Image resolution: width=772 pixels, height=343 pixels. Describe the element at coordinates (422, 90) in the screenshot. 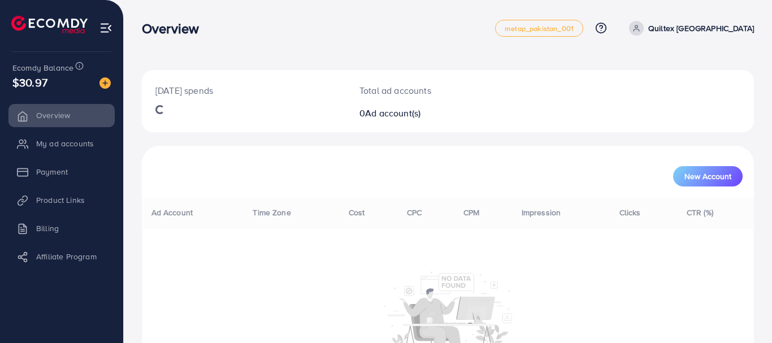

I see `p: Total ad accounts` at that location.